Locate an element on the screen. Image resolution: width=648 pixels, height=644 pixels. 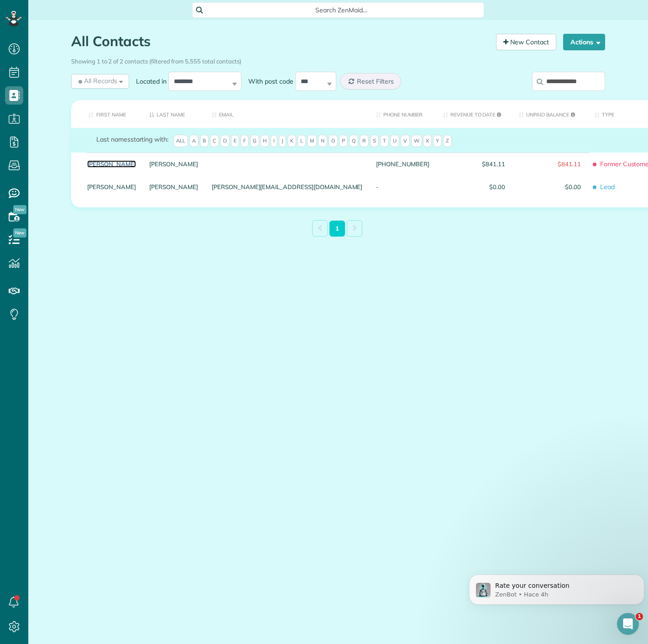
span: B is located at coordinates (204, 141).